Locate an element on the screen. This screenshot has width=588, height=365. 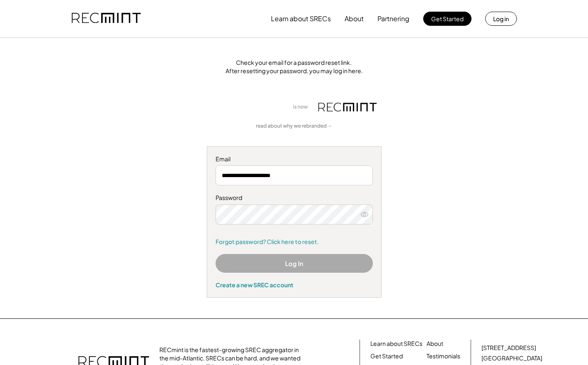
button: Learn about SRECs is located at coordinates (301, 19).